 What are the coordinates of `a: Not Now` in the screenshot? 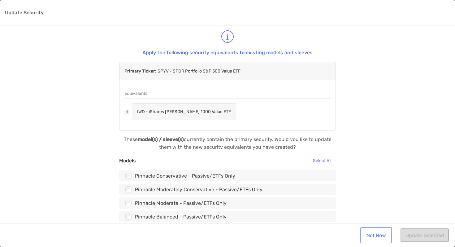 It's located at (376, 235).